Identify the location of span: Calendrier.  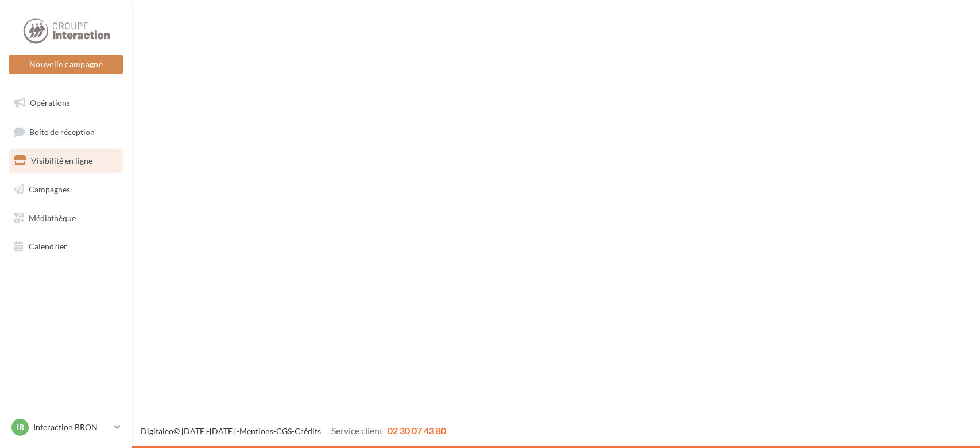
(48, 246).